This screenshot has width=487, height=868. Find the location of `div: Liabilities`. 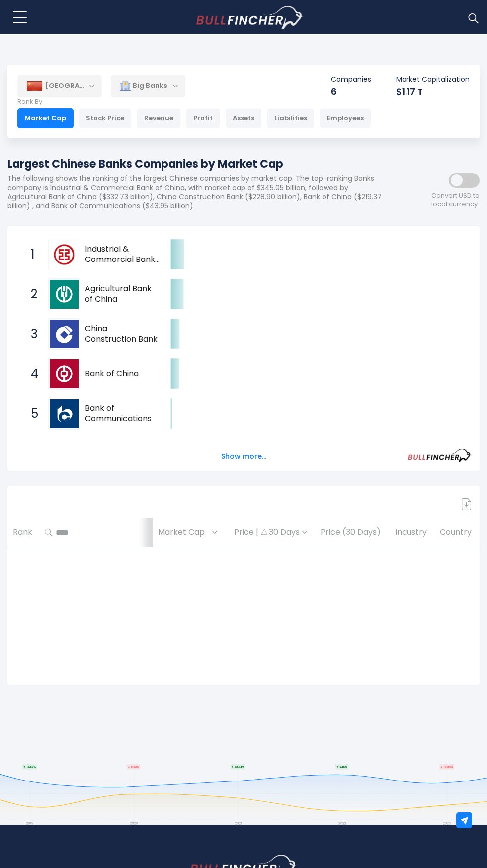

div: Liabilities is located at coordinates (290, 118).